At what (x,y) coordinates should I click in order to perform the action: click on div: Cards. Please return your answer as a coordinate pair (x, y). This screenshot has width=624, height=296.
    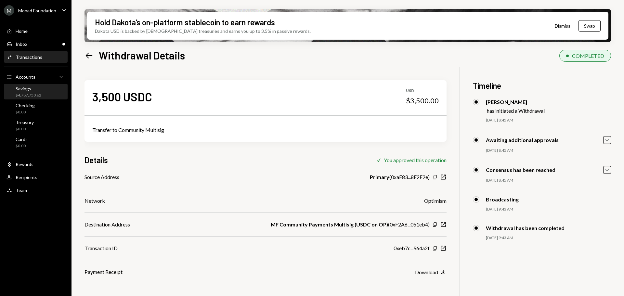
    Looking at the image, I should click on (21, 139).